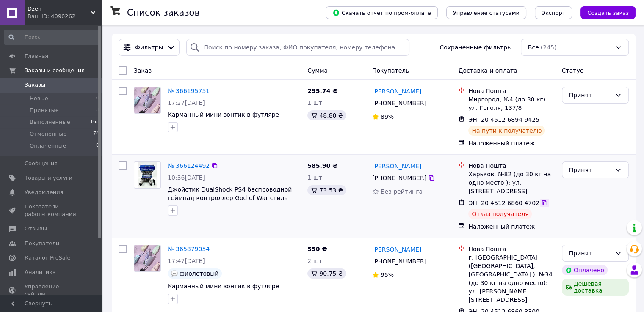  I want to click on span: Джойстик DualShock PS4 беспроводной геймпад контроллер God of War стиль, so click(229, 194).